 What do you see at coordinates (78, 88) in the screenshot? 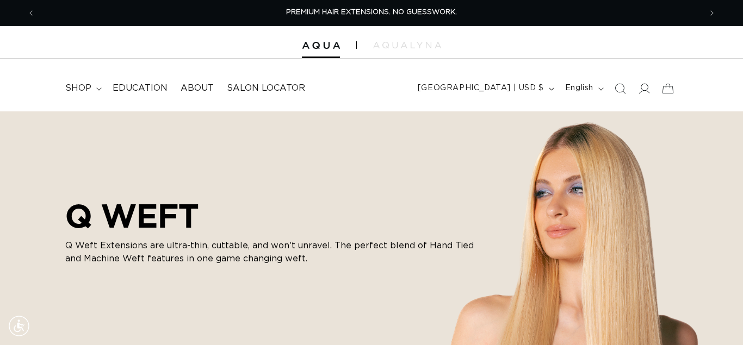
I see `span: shop` at bounding box center [78, 88].